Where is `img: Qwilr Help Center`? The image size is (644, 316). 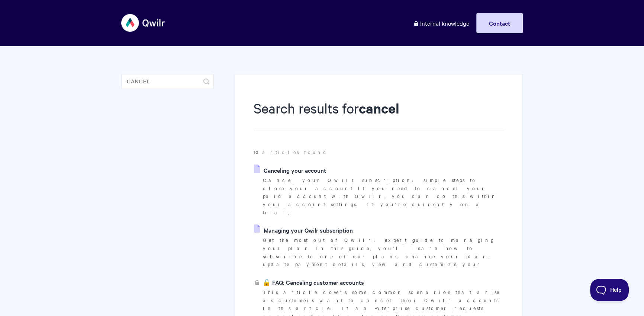
img: Qwilr Help Center is located at coordinates (143, 23).